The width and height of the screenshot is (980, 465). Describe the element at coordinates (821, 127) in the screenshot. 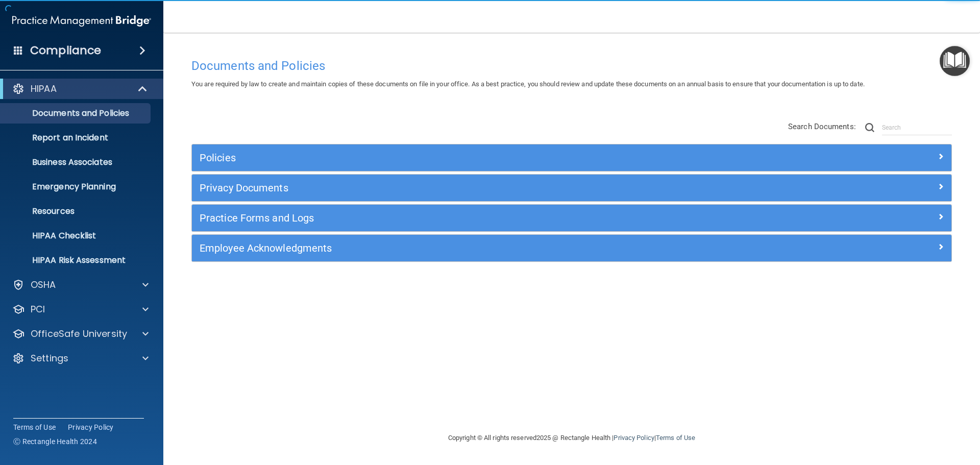

I see `span: Search Documents:` at that location.